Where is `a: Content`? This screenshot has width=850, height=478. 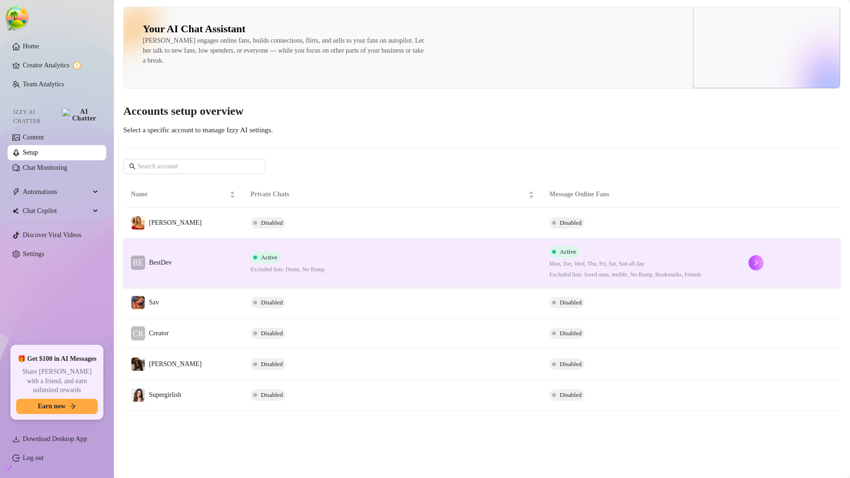
a: Content is located at coordinates (33, 137).